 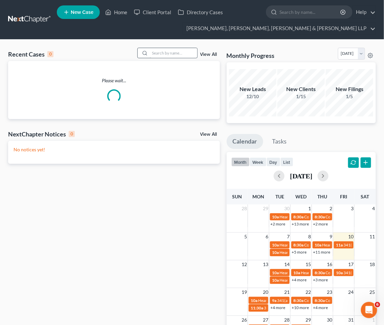 What do you see at coordinates (114, 81) in the screenshot?
I see `p: Please wait...` at bounding box center [114, 81].